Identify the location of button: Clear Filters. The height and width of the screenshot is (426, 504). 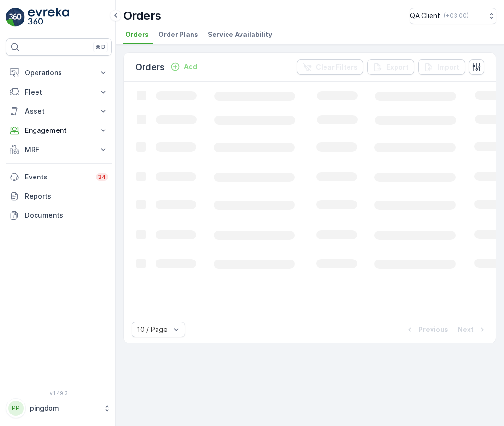
(330, 67).